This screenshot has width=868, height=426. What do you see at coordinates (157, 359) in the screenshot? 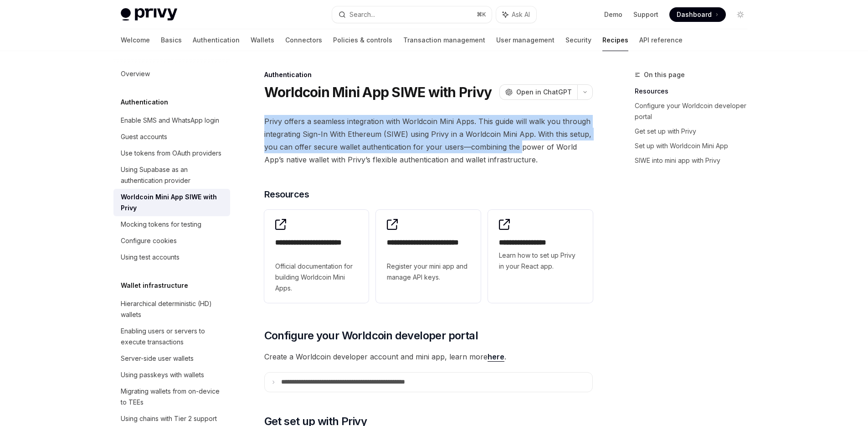
I see `div: Server-side user wallets` at bounding box center [157, 359].